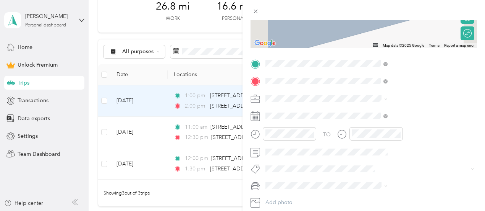 The image size is (485, 211). What do you see at coordinates (370, 202) in the screenshot?
I see `button: Add photo` at bounding box center [370, 202].